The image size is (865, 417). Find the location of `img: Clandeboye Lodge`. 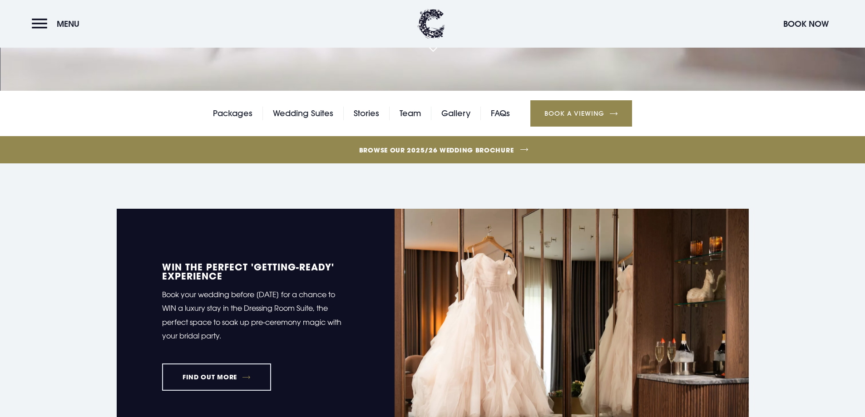

img: Clandeboye Lodge is located at coordinates (431, 24).